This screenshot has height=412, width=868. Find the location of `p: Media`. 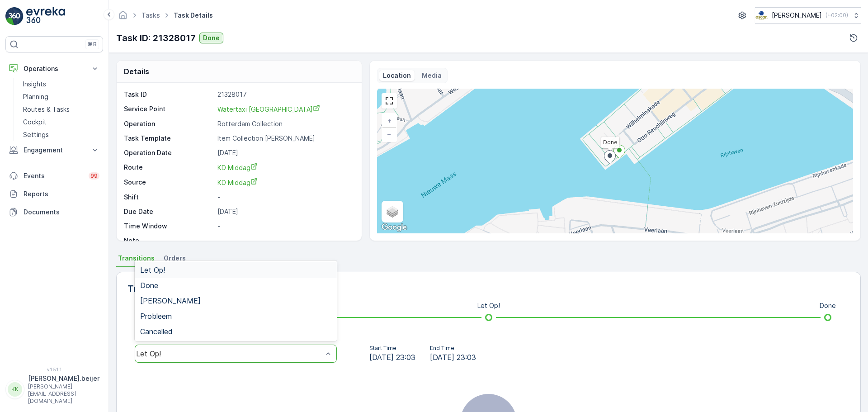

p: Media is located at coordinates (432, 75).